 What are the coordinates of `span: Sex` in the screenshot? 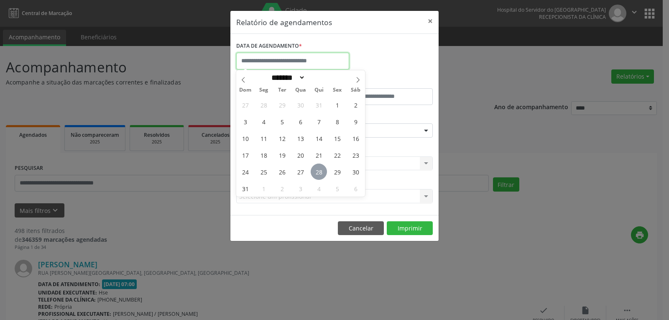 It's located at (338, 90).